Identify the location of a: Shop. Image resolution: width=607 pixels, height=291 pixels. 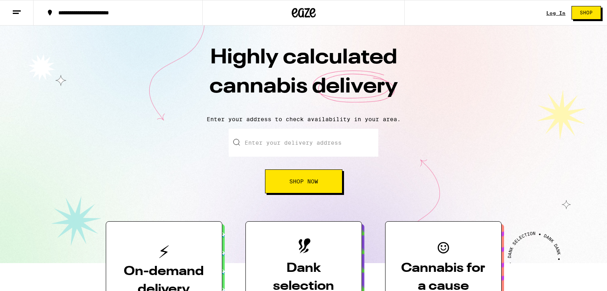
(586, 13).